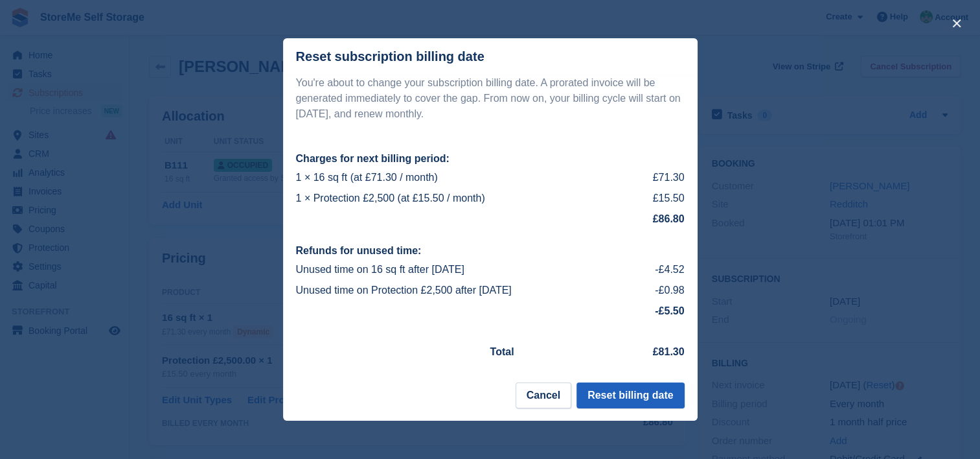 This screenshot has height=459, width=980. Describe the element at coordinates (491, 251) in the screenshot. I see `h2: Refunds for unused time:` at that location.